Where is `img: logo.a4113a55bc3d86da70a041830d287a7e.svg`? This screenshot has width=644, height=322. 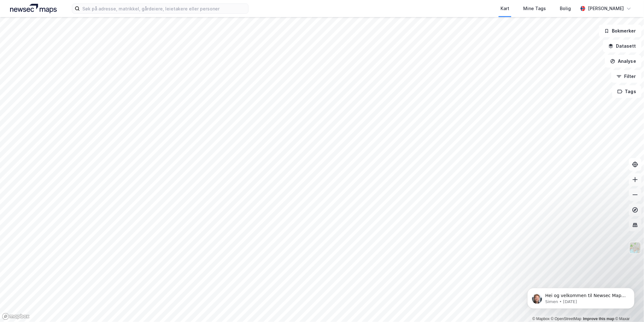
img: logo.a4113a55bc3d86da70a041830d287a7e.svg is located at coordinates (33, 9).